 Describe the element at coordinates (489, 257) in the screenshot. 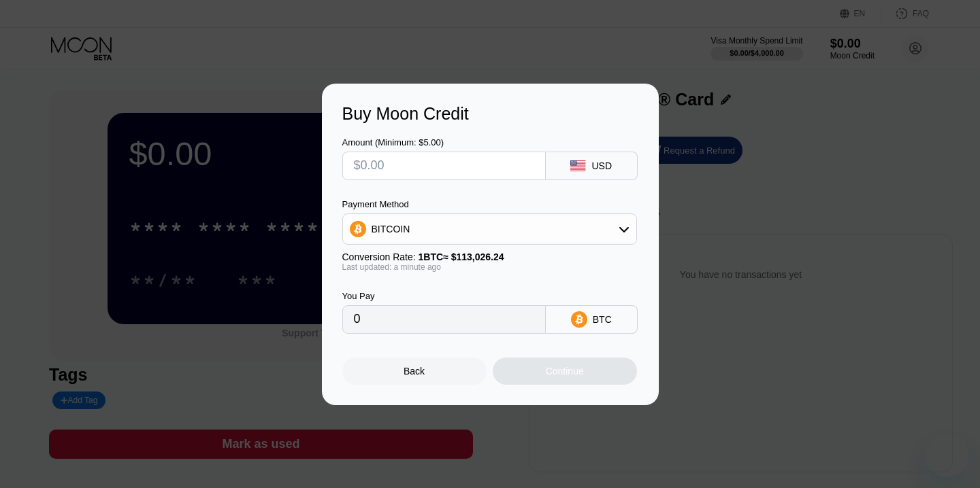

I see `div: Conversion Rate:` at that location.